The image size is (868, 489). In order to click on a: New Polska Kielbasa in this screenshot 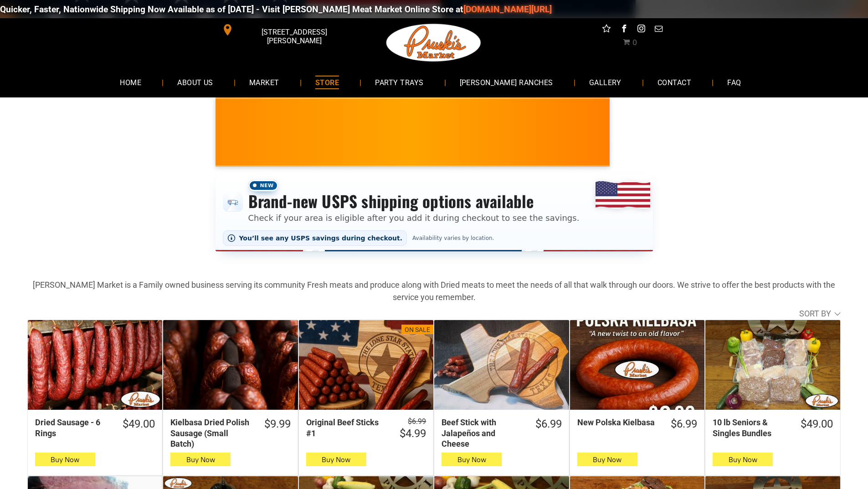, I will do `click(637, 365)`.